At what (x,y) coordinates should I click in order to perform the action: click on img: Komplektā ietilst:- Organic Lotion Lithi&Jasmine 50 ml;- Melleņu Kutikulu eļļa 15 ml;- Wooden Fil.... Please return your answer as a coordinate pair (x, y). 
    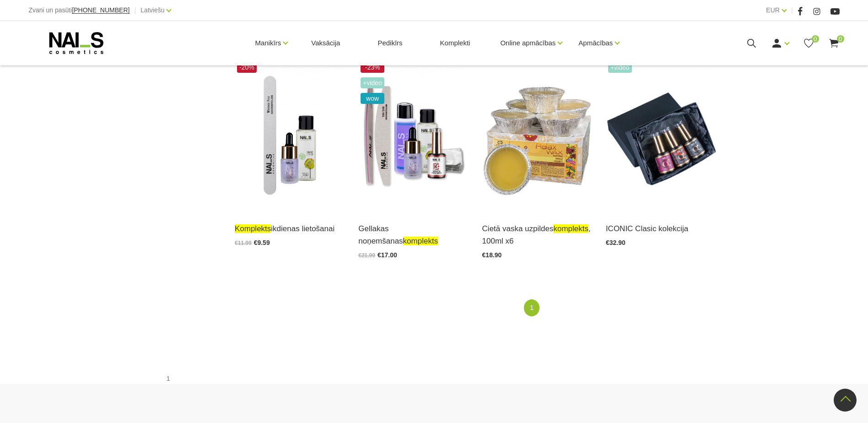
    Looking at the image, I should click on (290, 135).